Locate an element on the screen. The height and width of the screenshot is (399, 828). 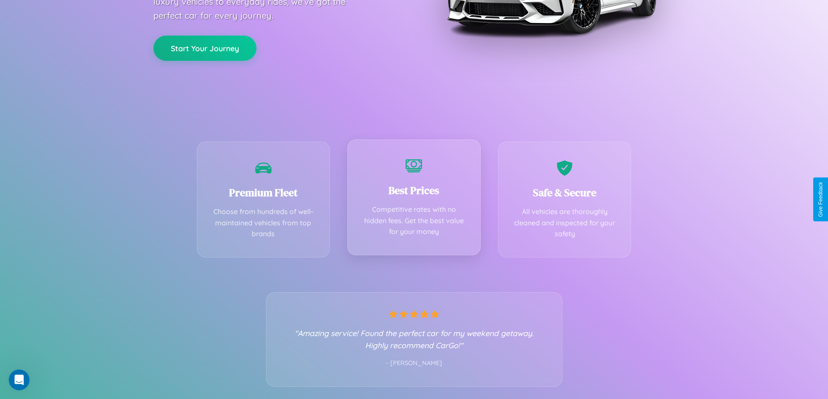
h3: Best Prices is located at coordinates (414, 190).